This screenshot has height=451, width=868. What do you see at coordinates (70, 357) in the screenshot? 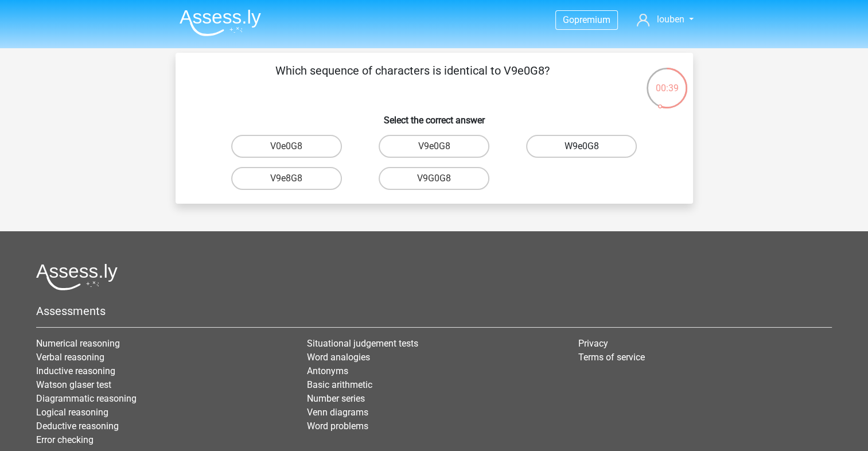
I see `a: Verbal reasoning` at bounding box center [70, 357].